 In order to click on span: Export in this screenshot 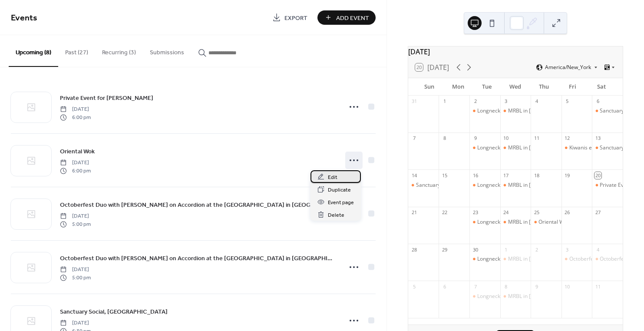, I will do `click(296, 18)`.